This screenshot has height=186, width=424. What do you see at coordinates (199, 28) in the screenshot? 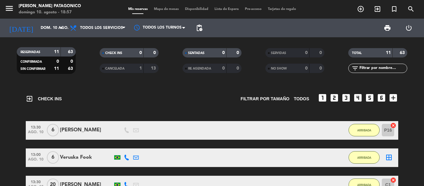
I see `span: pending_actions` at bounding box center [199, 28].